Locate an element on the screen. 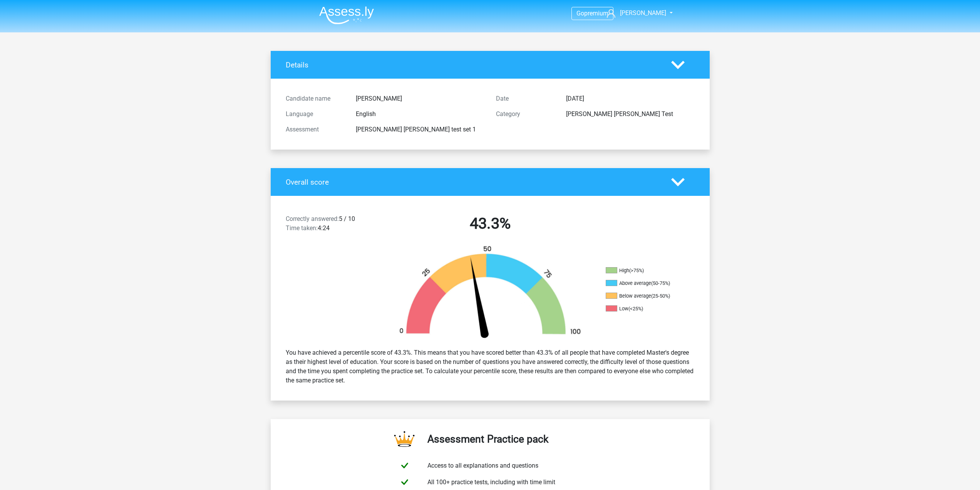 This screenshot has width=980, height=490. div: Assessment is located at coordinates (314, 130).